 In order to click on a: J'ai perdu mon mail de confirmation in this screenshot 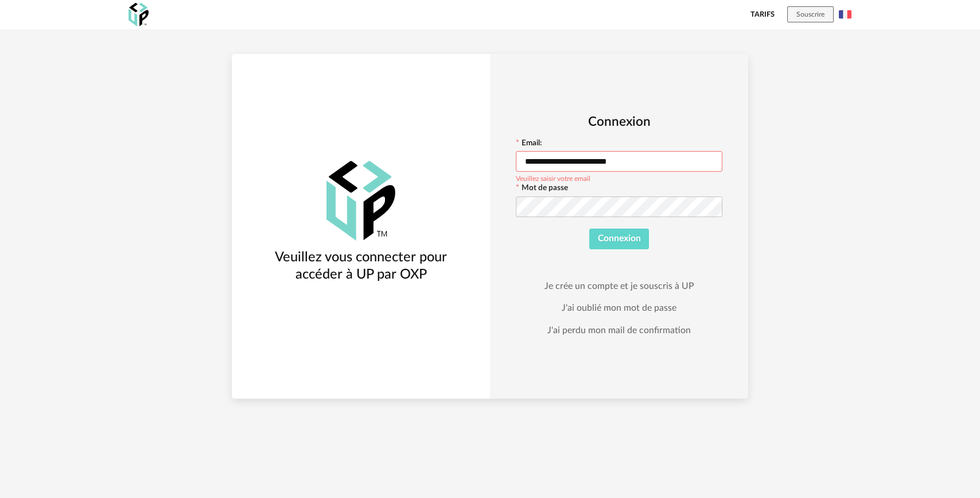, I will do `click(619, 330)`.